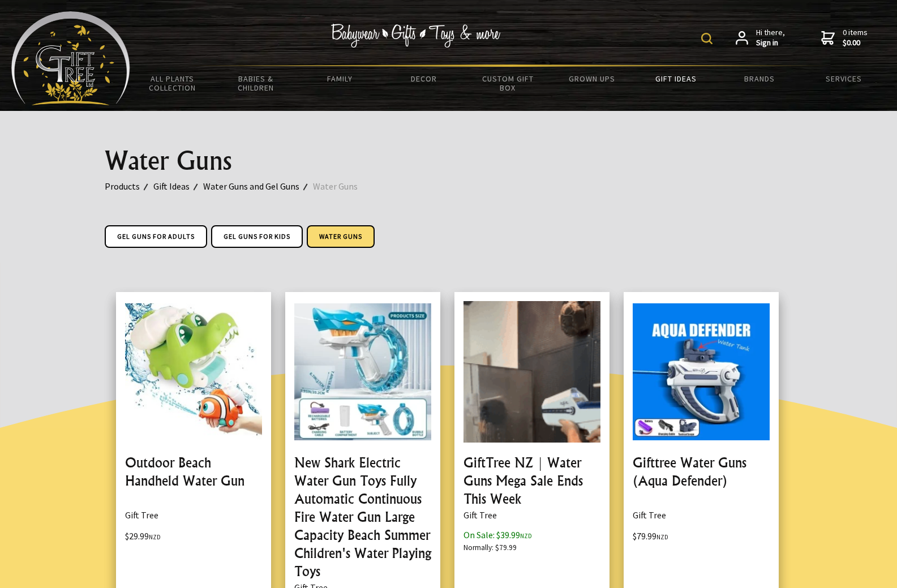  I want to click on a: Babies & Children, so click(256, 83).